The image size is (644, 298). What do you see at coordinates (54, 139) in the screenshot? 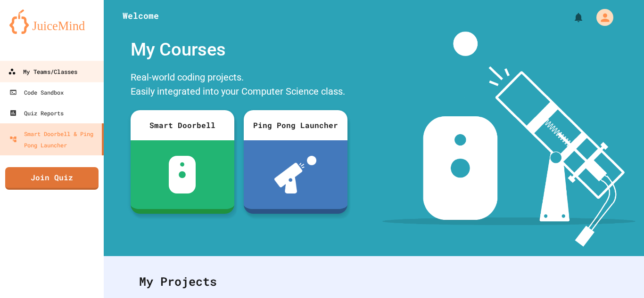
I see `div: Smart Doorbell & Ping Pong Launcher` at bounding box center [54, 139].